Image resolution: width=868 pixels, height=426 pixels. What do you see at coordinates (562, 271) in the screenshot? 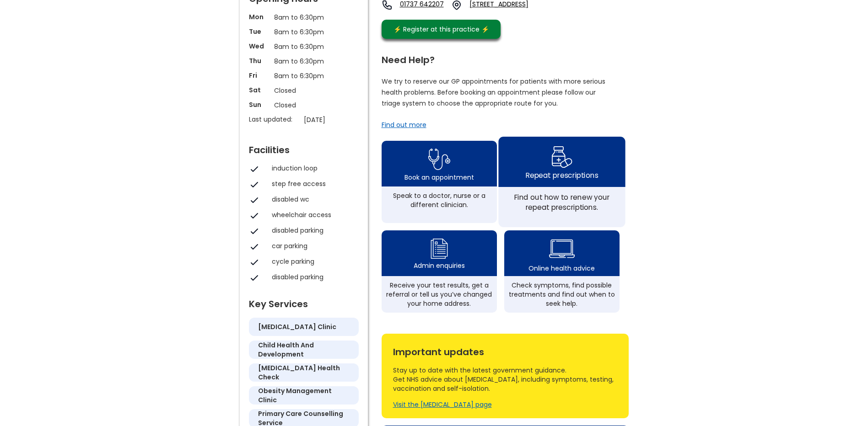
I see `a: health advice iconOnline health adviceCheck symptoms, find possible treatments and find out when ...` at bounding box center [562, 271].